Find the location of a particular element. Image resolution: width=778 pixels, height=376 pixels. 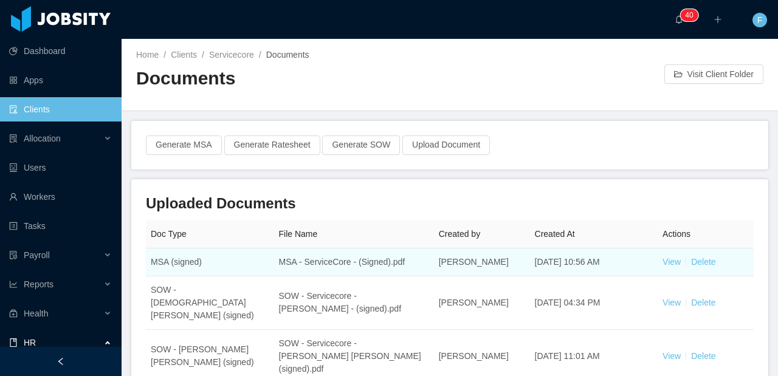

i: icon: bell is located at coordinates (678, 19).